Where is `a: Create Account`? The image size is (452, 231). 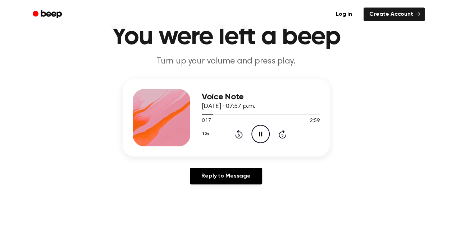
a: Create Account is located at coordinates (394, 14).